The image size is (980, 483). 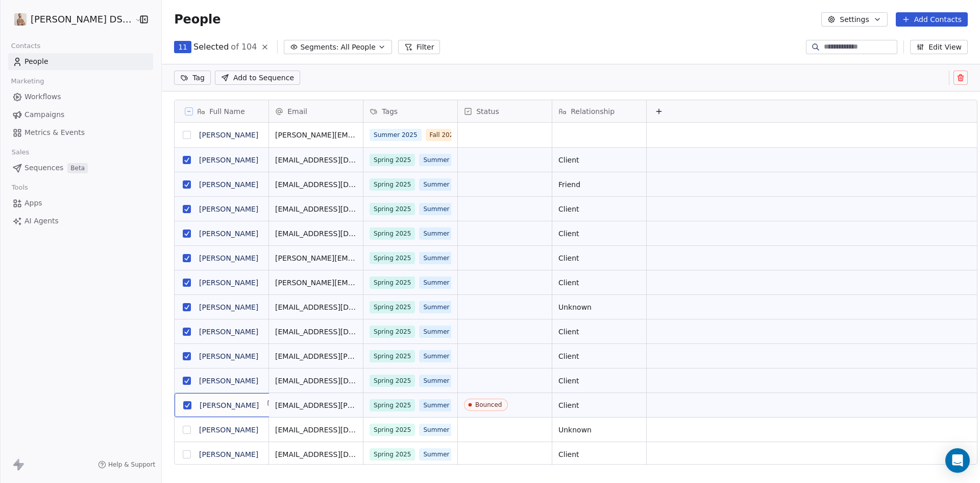 I want to click on span: 11, so click(x=183, y=47).